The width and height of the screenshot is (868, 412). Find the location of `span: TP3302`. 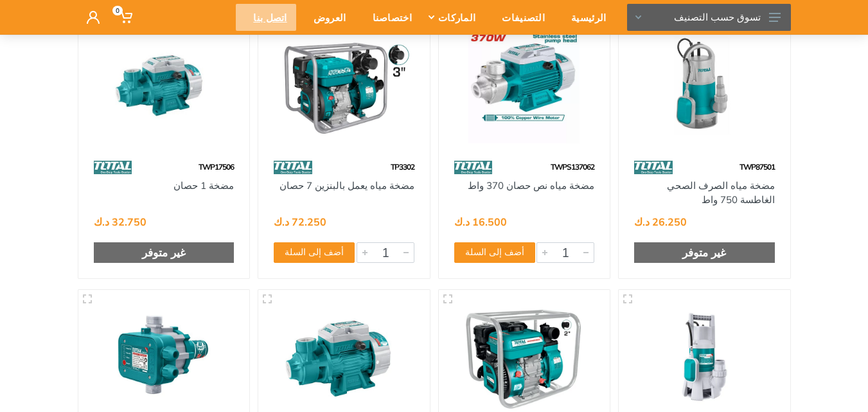

span: TP3302 is located at coordinates (402, 167).